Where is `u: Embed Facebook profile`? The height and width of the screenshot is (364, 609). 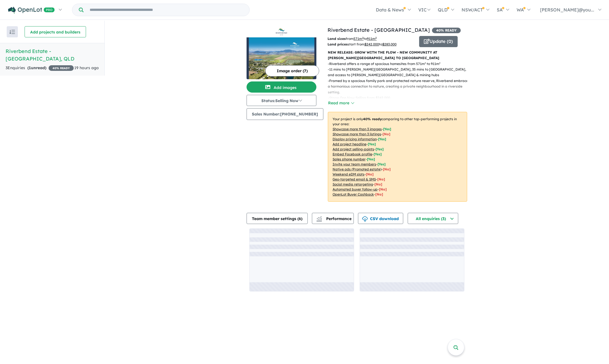 u: Embed Facebook profile is located at coordinates (352, 154).